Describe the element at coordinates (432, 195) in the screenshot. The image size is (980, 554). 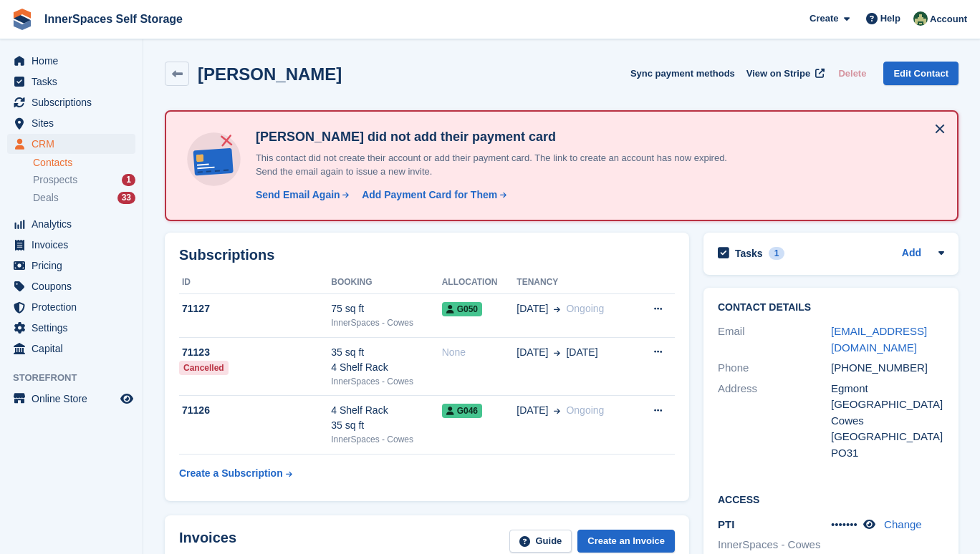
I see `a: Add Payment Card for Them` at that location.